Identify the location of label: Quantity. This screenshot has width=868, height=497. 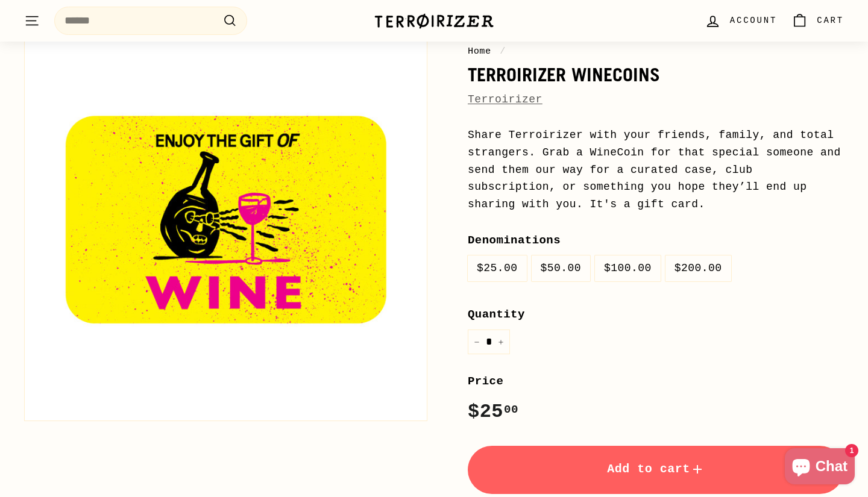
(656, 314).